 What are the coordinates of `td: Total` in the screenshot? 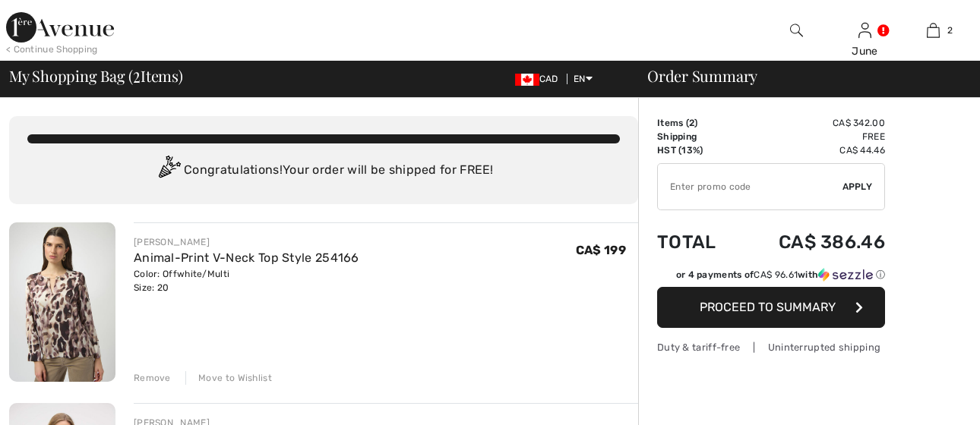 It's located at (697, 242).